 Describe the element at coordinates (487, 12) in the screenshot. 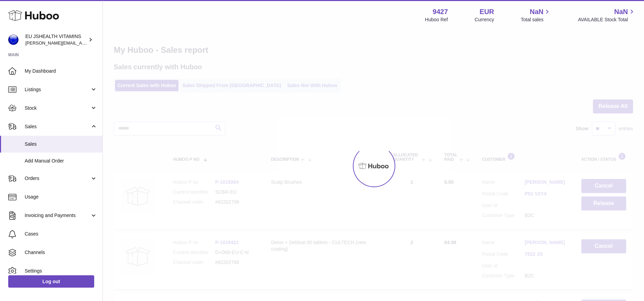

I see `strong: EUR` at that location.